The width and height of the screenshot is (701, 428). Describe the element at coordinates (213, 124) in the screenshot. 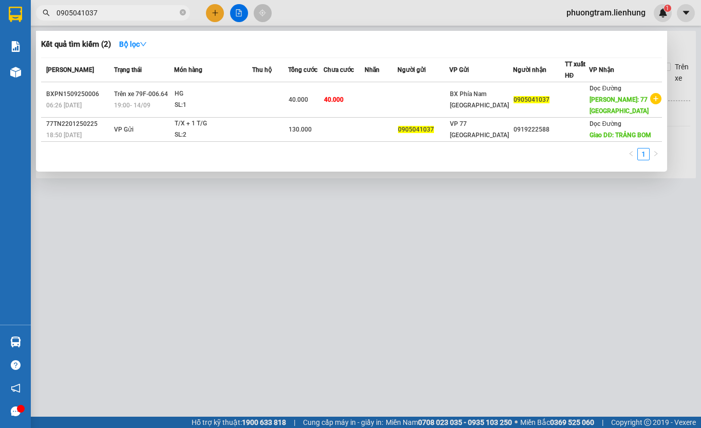

I see `div: T/X + 1 T/G` at that location.